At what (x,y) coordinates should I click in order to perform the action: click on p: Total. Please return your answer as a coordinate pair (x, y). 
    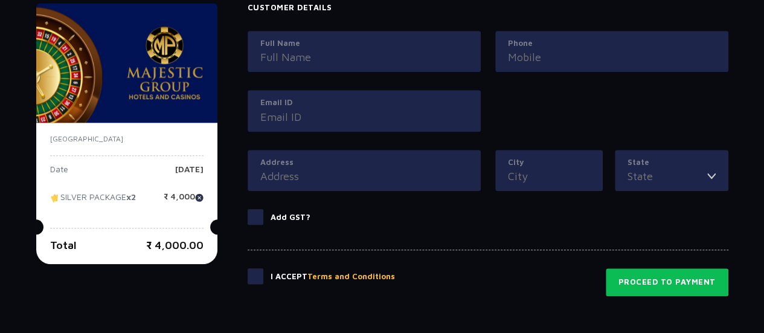
    Looking at the image, I should click on (63, 244).